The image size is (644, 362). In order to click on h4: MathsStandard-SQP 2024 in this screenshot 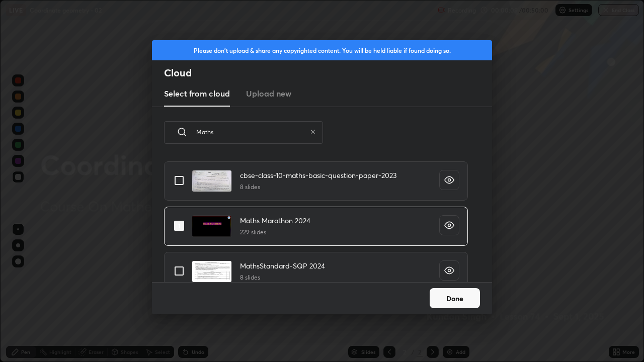, I will do `click(283, 266)`.